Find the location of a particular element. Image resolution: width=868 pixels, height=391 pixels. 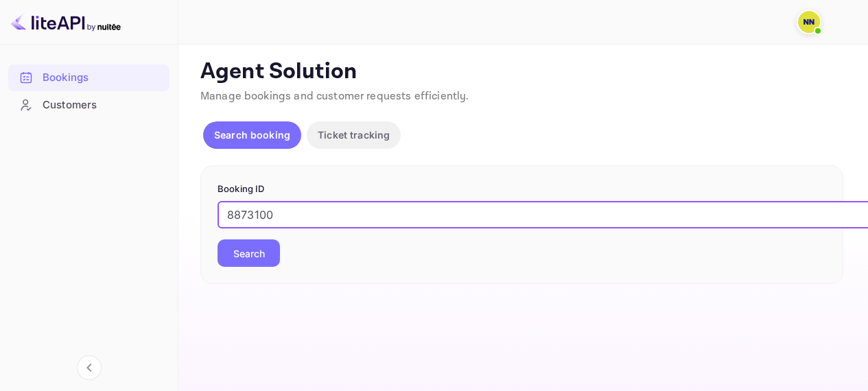

span: Manage bookings and customer requests efficiently. is located at coordinates (335, 96).